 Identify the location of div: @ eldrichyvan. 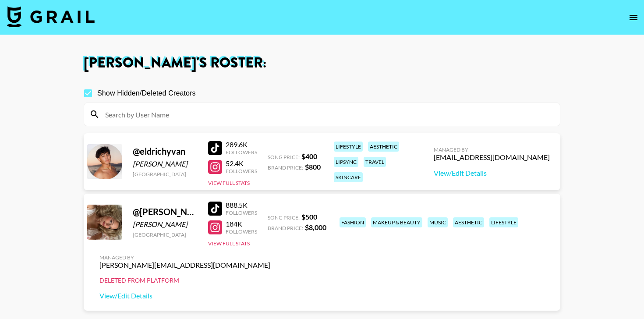
(165, 151).